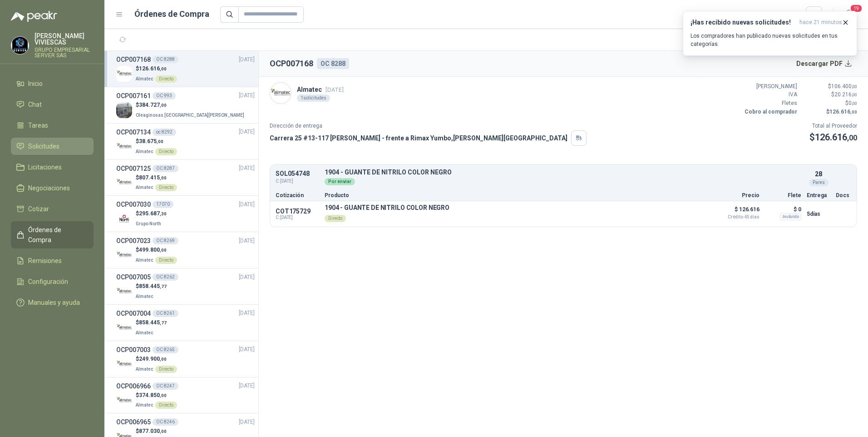 Image resolution: width=868 pixels, height=437 pixels. Describe the element at coordinates (45, 260) in the screenshot. I see `span: Remisiones` at that location.